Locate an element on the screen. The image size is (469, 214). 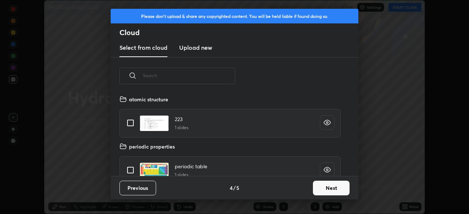
img: 16844431799K2NBX.pdf is located at coordinates (154, 123).